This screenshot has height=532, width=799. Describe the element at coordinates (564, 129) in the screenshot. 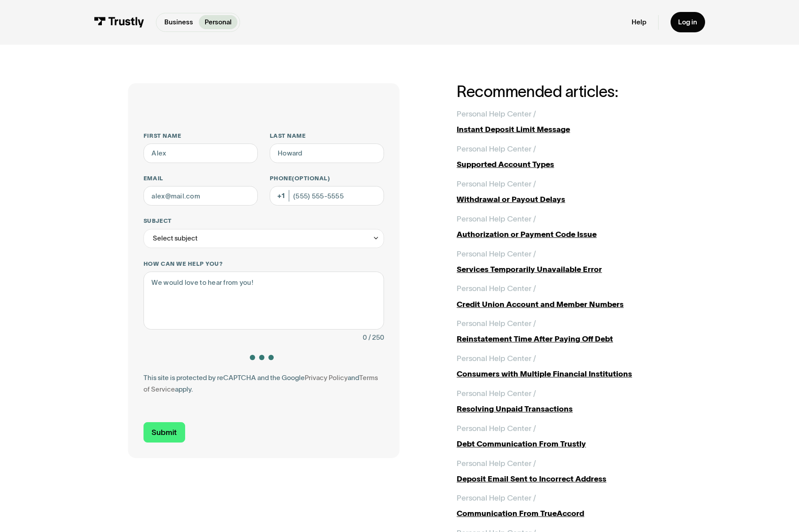

I see `div: Instant Deposit Limit Message` at that location.